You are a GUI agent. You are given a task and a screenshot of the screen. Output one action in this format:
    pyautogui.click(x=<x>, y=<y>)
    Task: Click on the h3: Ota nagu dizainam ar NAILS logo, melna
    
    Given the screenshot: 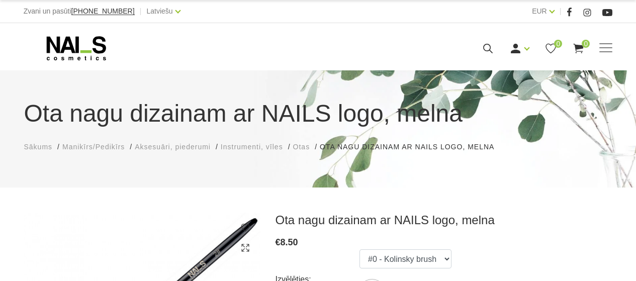 What is the action you would take?
    pyautogui.click(x=444, y=220)
    